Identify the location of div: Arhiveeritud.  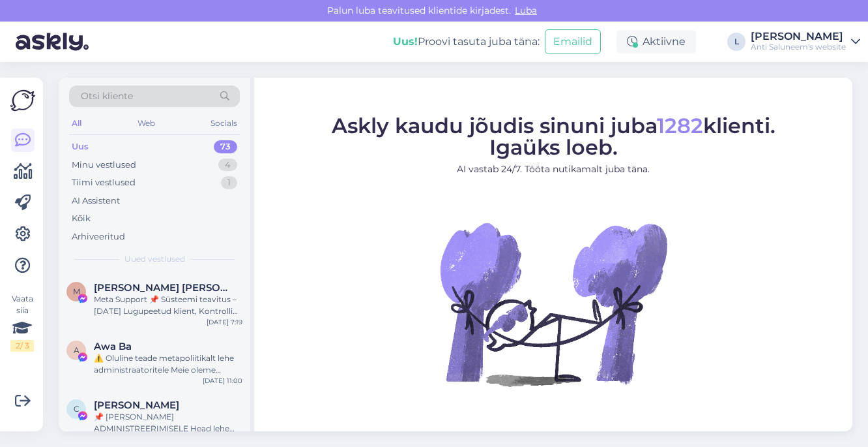
(98, 237).